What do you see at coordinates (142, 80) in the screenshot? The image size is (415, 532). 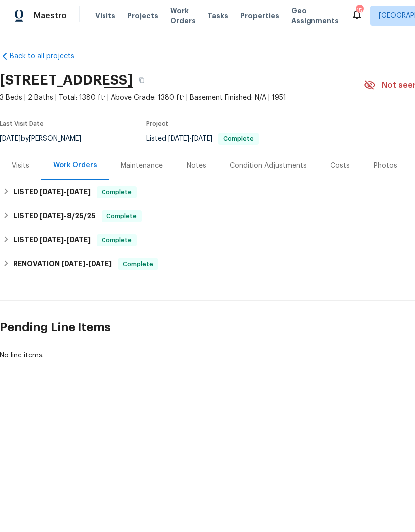 I see `button: Copy Address` at bounding box center [142, 80].